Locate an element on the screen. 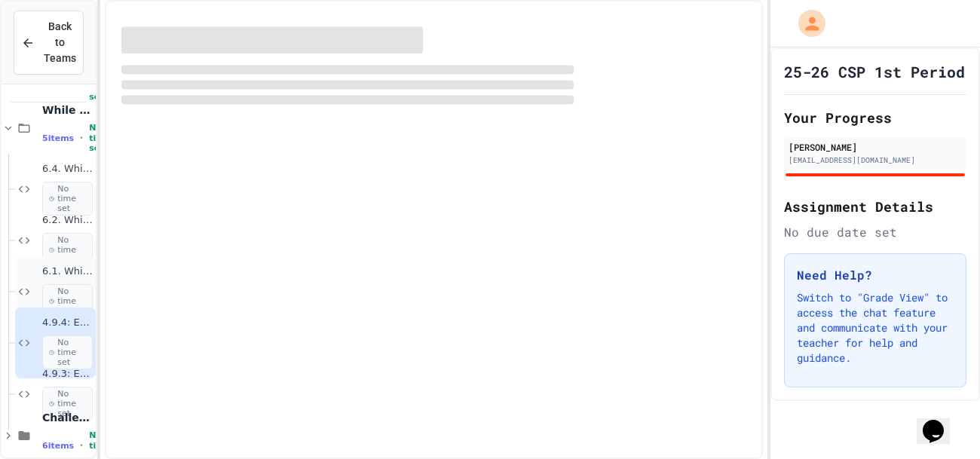  h2: Your Progress is located at coordinates (875, 117).